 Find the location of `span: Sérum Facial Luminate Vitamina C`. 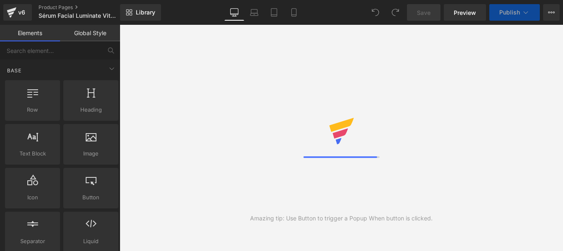

span: Sérum Facial Luminate Vitamina C is located at coordinates (78, 16).